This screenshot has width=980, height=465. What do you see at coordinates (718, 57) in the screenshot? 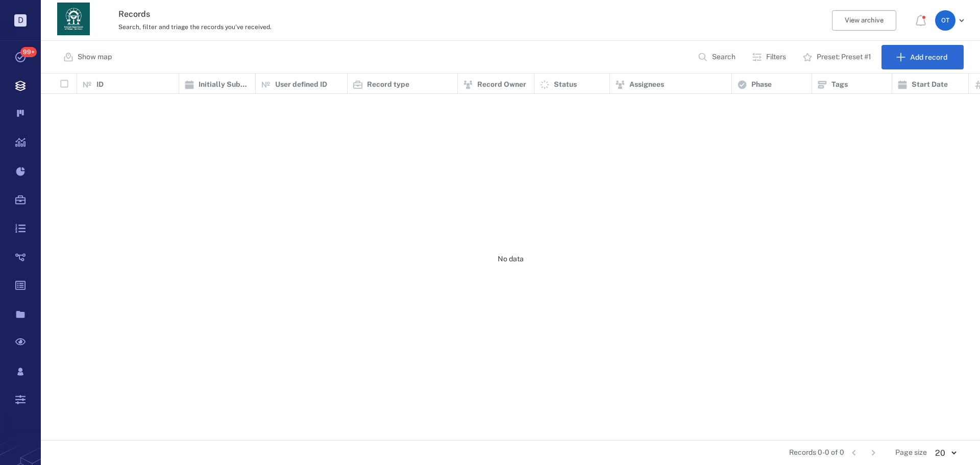
I see `button: Search` at bounding box center [718, 57].